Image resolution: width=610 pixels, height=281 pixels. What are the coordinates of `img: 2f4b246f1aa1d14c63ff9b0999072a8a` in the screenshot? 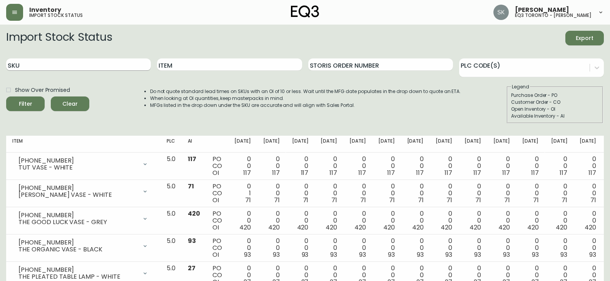 It's located at (501, 12).